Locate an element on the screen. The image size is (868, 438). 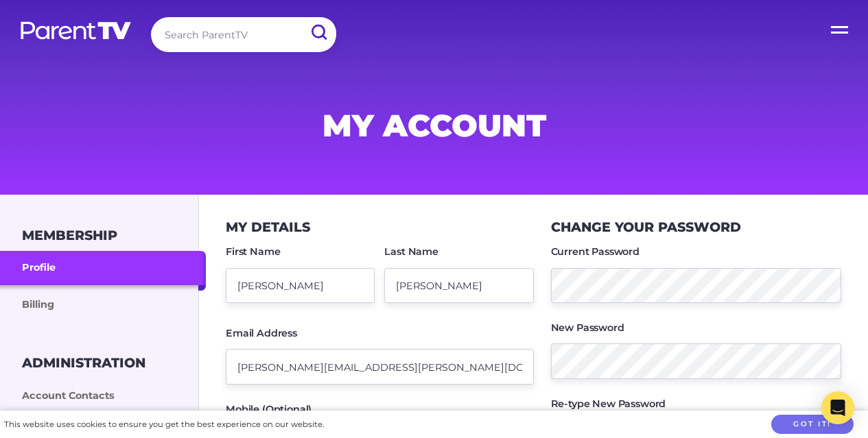
button: Got it! is located at coordinates (812, 424).